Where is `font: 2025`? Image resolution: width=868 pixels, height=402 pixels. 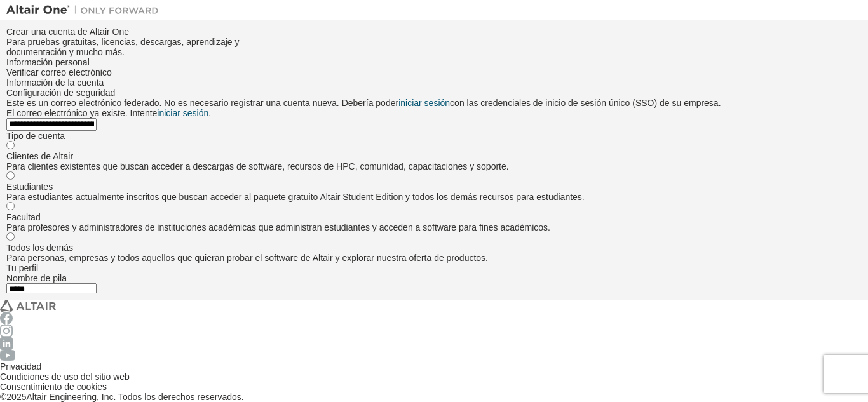
font: 2025 is located at coordinates (16, 397).